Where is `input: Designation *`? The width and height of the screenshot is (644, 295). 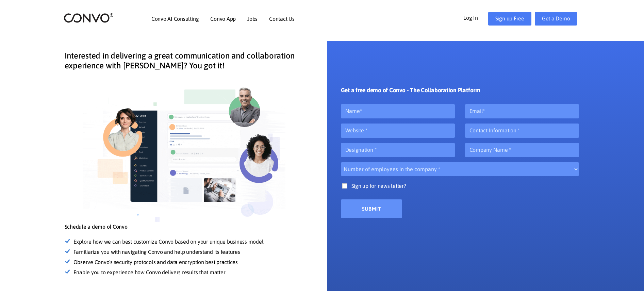 input: Designation * is located at coordinates (398, 150).